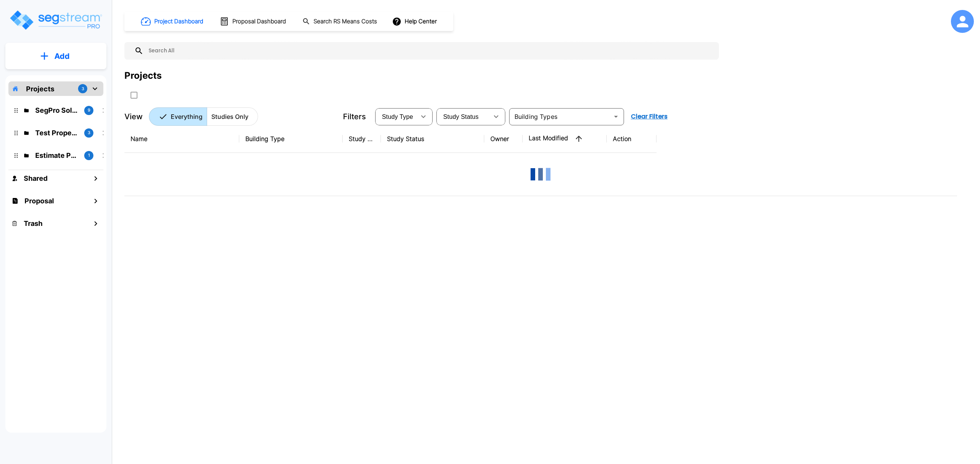 The height and width of the screenshot is (464, 980). Describe the element at coordinates (40, 88) in the screenshot. I see `p: Projects` at that location.